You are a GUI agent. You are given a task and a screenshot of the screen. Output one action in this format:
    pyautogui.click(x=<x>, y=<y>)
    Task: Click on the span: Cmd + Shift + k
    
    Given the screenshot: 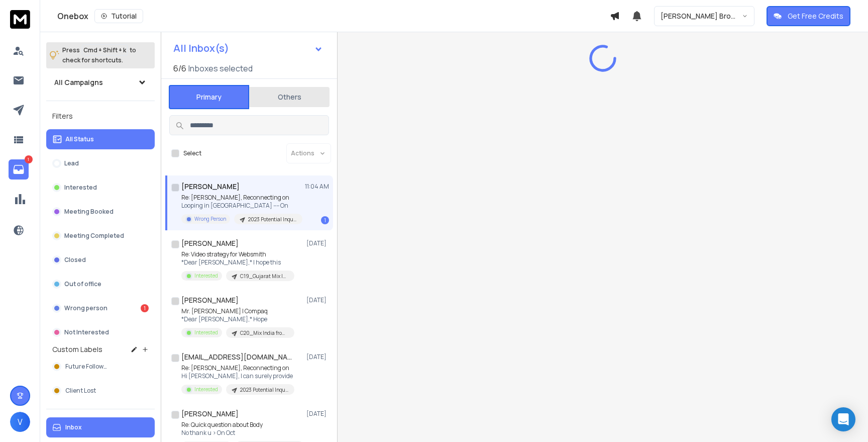 What is the action you would take?
    pyautogui.click(x=104, y=50)
    